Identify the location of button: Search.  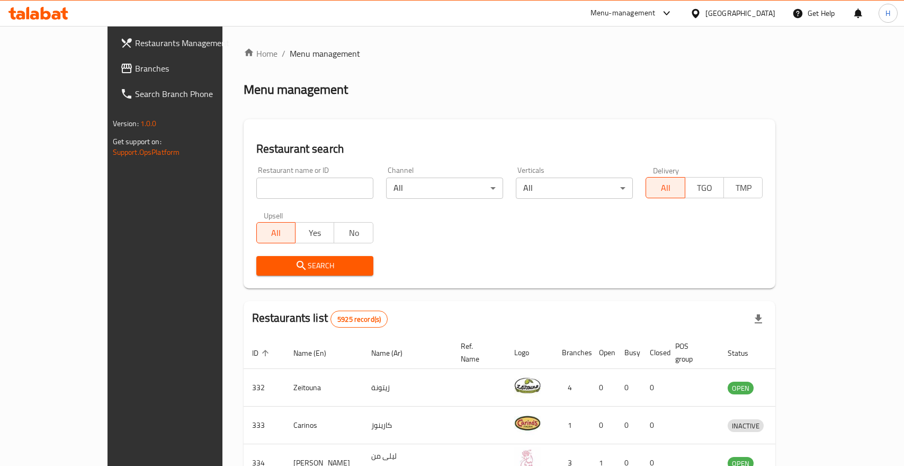
(315, 265).